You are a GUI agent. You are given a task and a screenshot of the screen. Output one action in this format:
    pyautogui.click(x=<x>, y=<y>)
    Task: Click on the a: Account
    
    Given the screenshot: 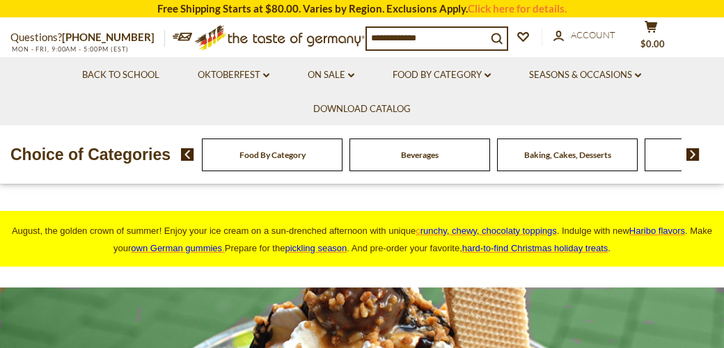 What is the action you would take?
    pyautogui.click(x=584, y=35)
    